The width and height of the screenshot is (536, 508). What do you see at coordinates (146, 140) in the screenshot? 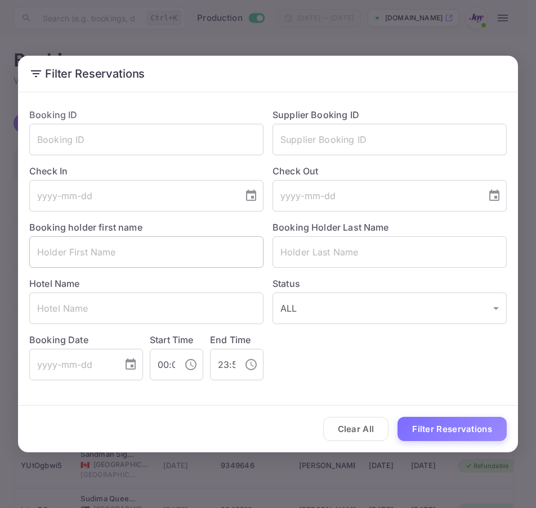
I see `input: Booking ID` at bounding box center [146, 140].